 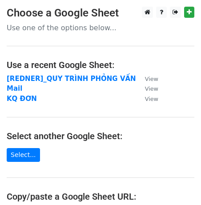 I want to click on h3: Choose a Google Sheet, so click(x=101, y=13).